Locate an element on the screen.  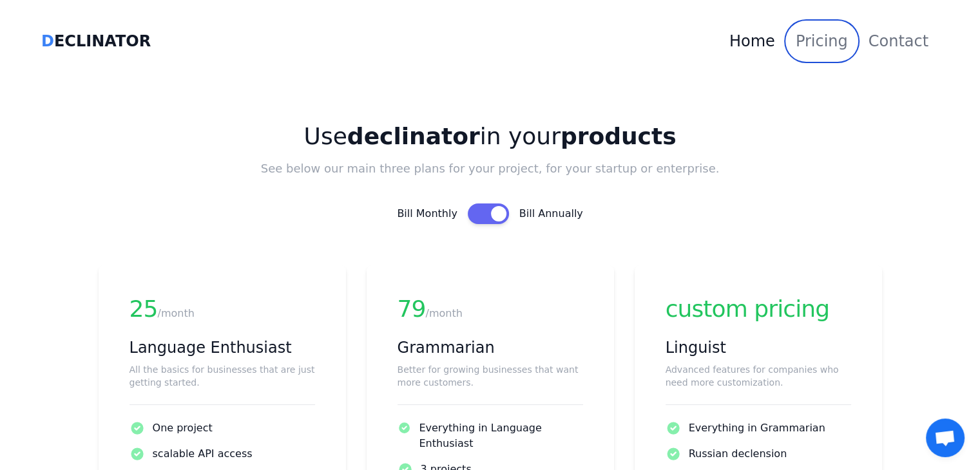
span: Everything in Grammarian is located at coordinates (757, 428).